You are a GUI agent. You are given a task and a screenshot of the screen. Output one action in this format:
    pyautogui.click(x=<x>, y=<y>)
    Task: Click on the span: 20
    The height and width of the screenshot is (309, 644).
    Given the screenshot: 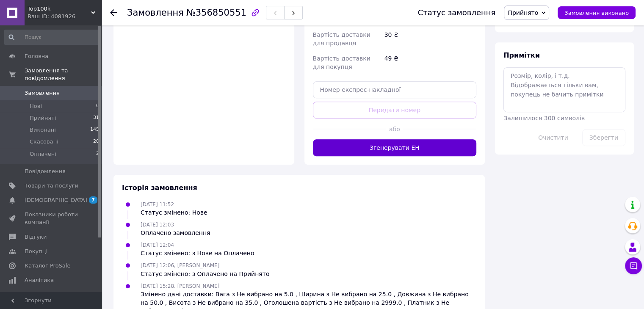 What is the action you would take?
    pyautogui.click(x=96, y=142)
    